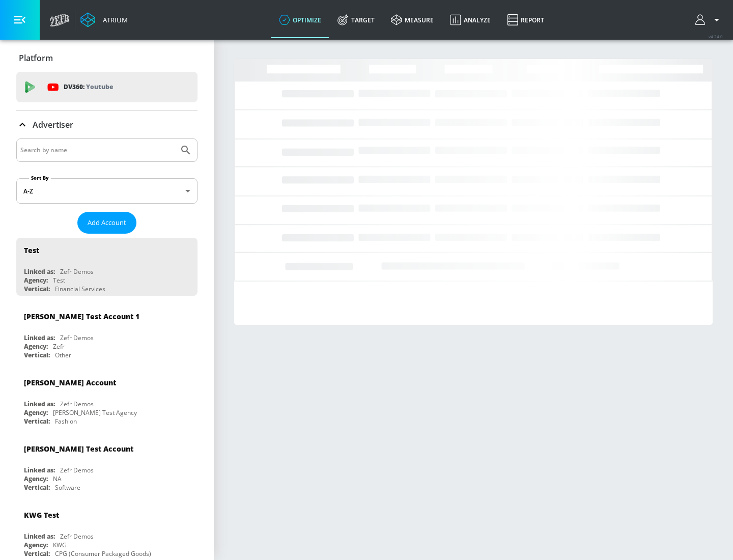 This screenshot has height=560, width=733. What do you see at coordinates (107, 58) in the screenshot?
I see `div: Platform` at bounding box center [107, 58].